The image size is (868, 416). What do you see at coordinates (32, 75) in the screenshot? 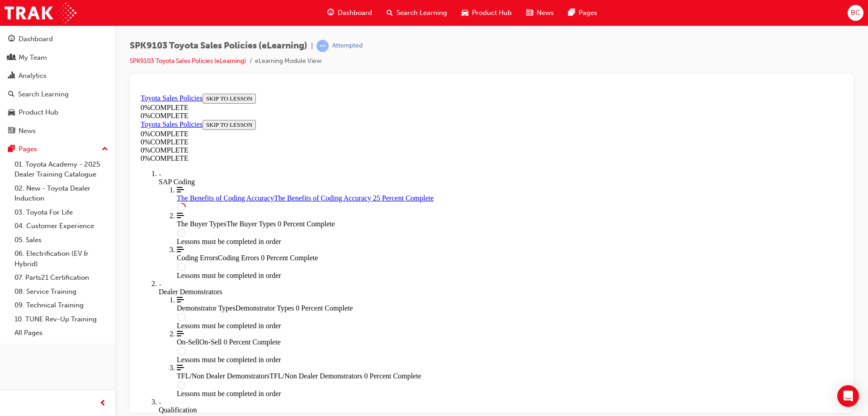
I see `div: Analytics` at bounding box center [32, 75].